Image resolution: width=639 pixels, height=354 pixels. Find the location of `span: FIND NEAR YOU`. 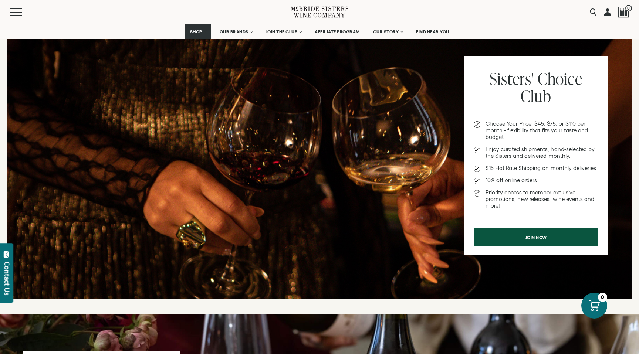

span: FIND NEAR YOU is located at coordinates (432, 32).